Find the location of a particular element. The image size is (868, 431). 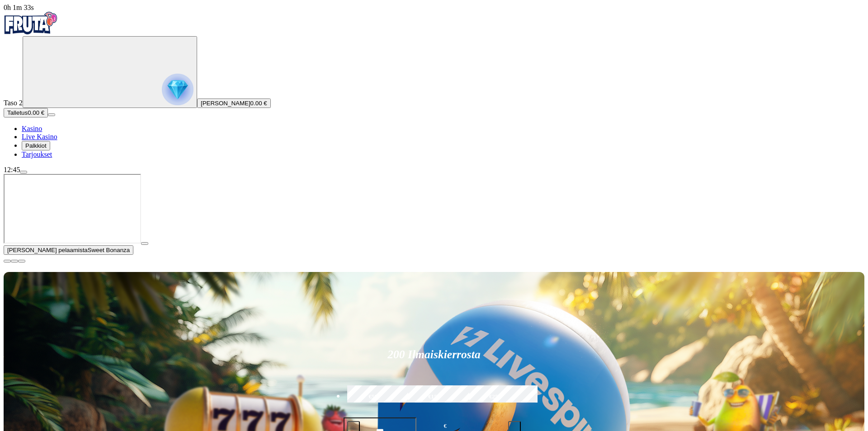

span: Sweet Bonanza is located at coordinates (109, 250).